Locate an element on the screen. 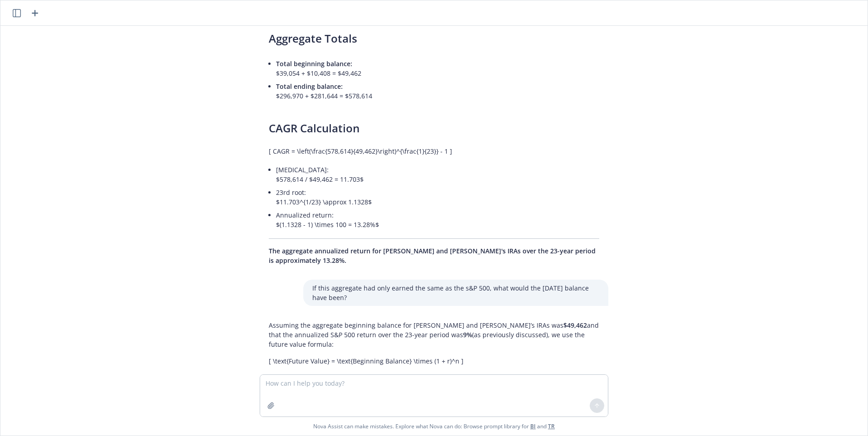 The image size is (868, 436). a: TR is located at coordinates (551, 426).